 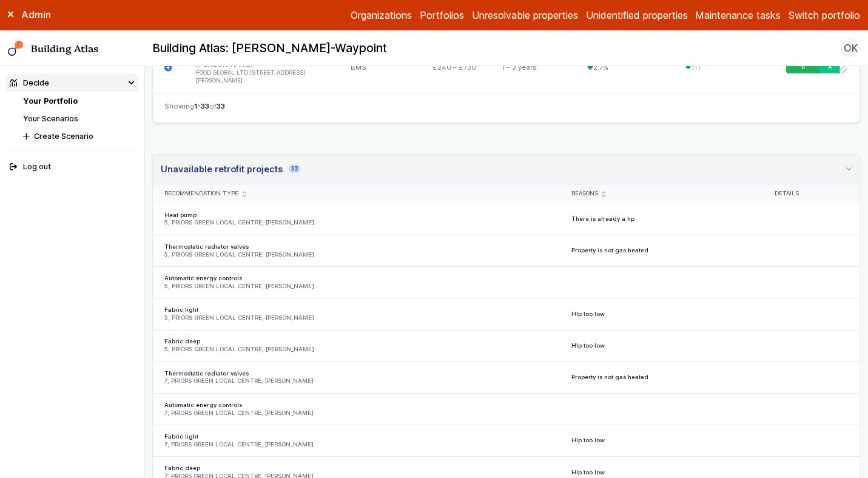 I want to click on img: main-0bbd2752.svg, so click(x=16, y=49).